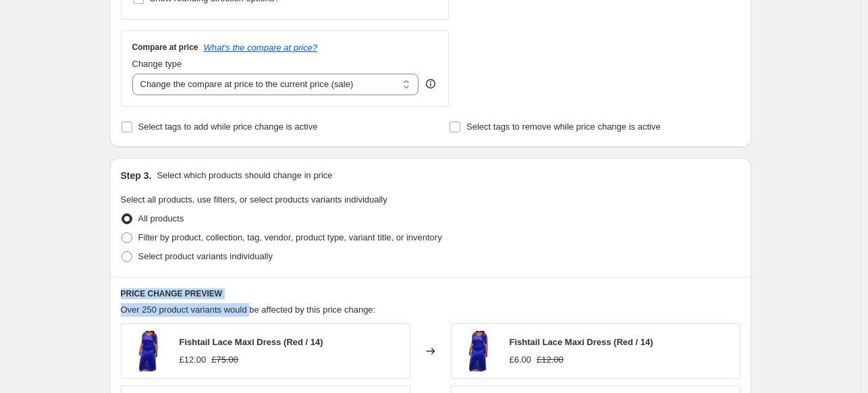 This screenshot has height=393, width=868. I want to click on div: help, so click(430, 83).